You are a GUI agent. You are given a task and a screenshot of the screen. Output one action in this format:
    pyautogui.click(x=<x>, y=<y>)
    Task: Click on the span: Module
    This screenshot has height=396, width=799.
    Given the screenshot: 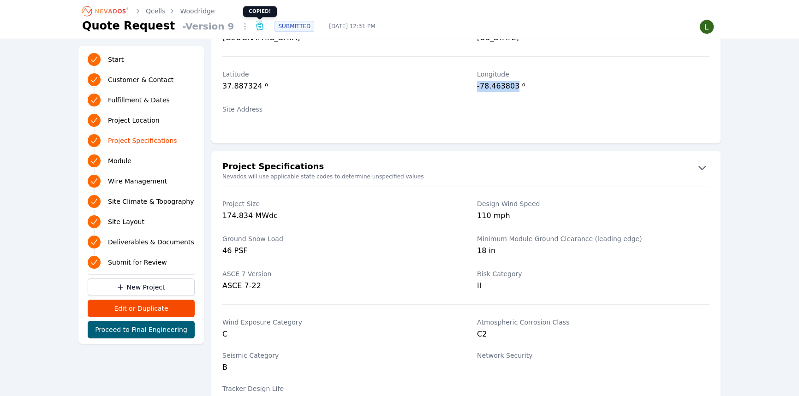 What is the action you would take?
    pyautogui.click(x=120, y=161)
    